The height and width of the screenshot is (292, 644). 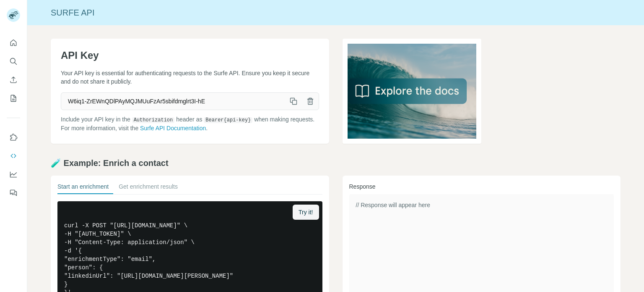 What do you see at coordinates (14, 80) in the screenshot?
I see `button: Enrich CSV` at bounding box center [14, 80].